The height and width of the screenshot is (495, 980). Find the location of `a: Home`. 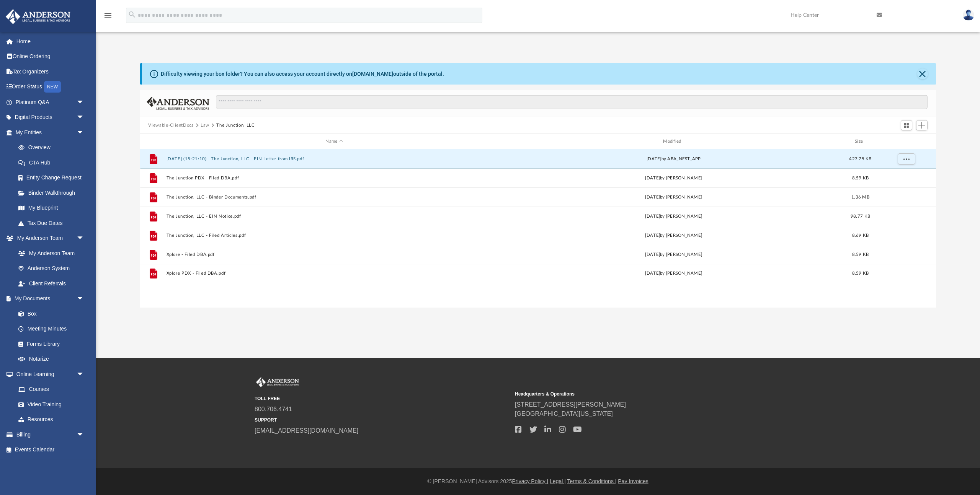

a: Home is located at coordinates (50, 42).